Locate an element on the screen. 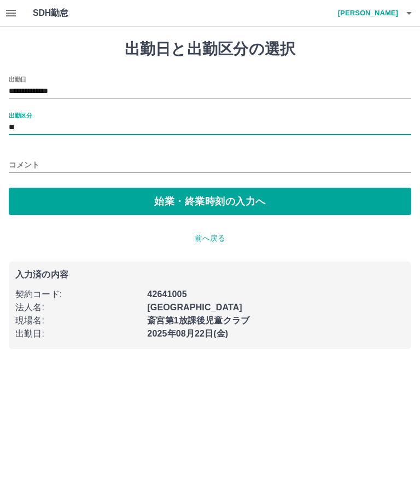 This screenshot has width=420, height=504. p: 現場名 : is located at coordinates (78, 320).